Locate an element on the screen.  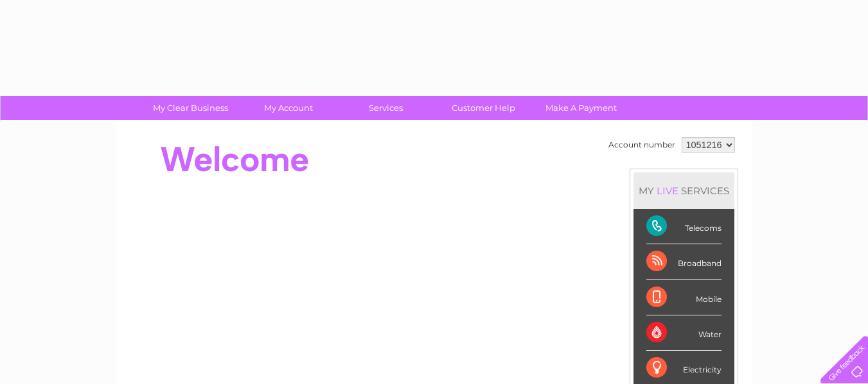
div: Mobile is located at coordinates (683, 298).